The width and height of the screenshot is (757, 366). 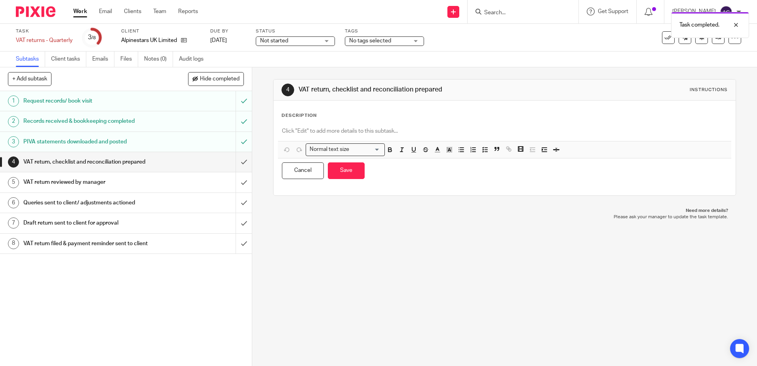 I want to click on img: svg%3E, so click(x=726, y=12).